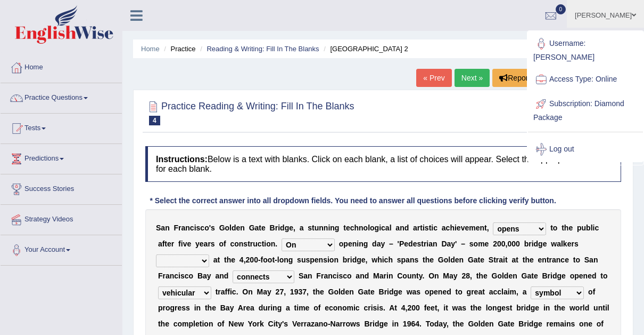 This screenshot has height=335, width=644. What do you see at coordinates (374, 259) in the screenshot?
I see `b: w` at bounding box center [374, 259].